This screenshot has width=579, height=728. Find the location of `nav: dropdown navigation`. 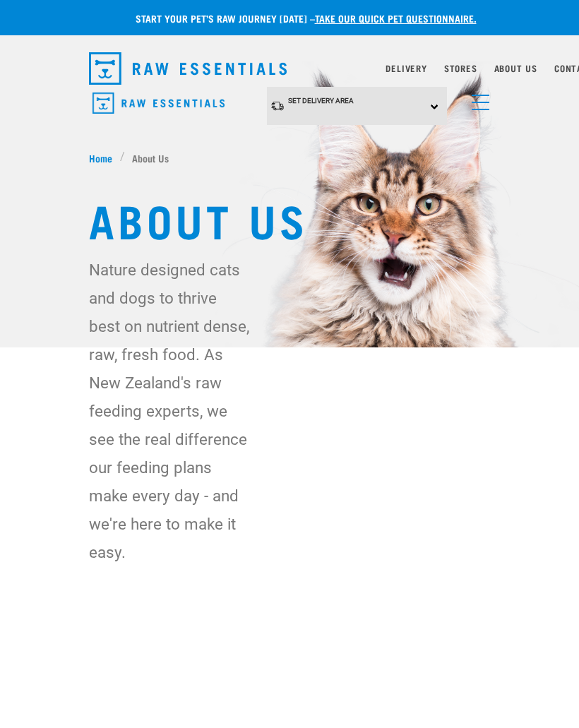

nav: dropdown navigation is located at coordinates (290, 68).